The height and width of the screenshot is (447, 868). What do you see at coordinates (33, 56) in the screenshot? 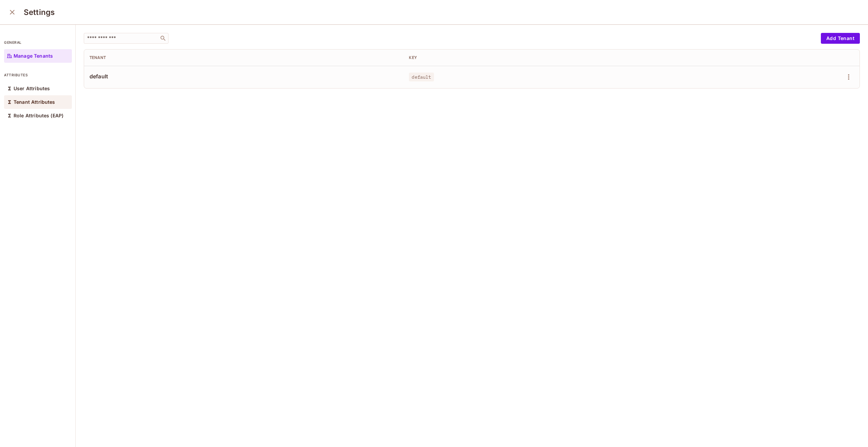
I see `p: Manage Tenants` at bounding box center [33, 56].